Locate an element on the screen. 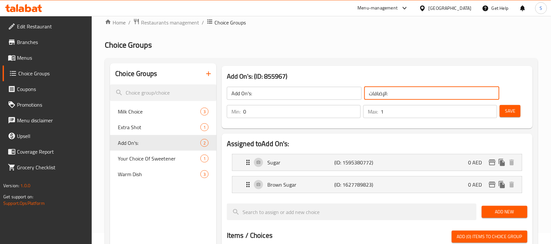 The height and width of the screenshot is (244, 551). div: Extra Shot1 is located at coordinates (163, 127).